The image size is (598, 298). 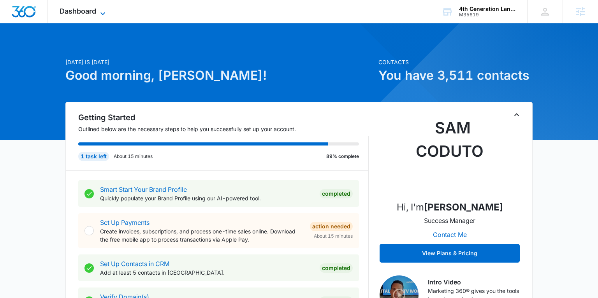 What do you see at coordinates (487, 9) in the screenshot?
I see `div: account name` at bounding box center [487, 9].